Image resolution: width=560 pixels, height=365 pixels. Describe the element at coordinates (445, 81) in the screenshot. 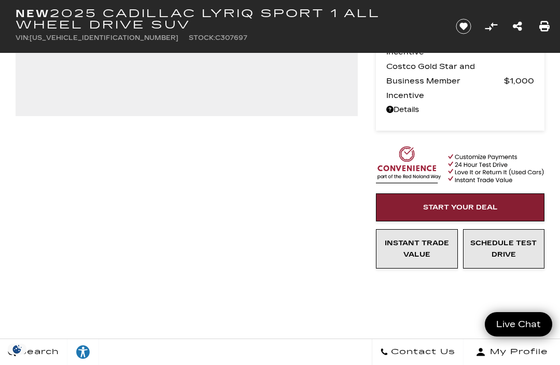

I see `span: Costco Gold Star and Business Member Incentive` at that location.